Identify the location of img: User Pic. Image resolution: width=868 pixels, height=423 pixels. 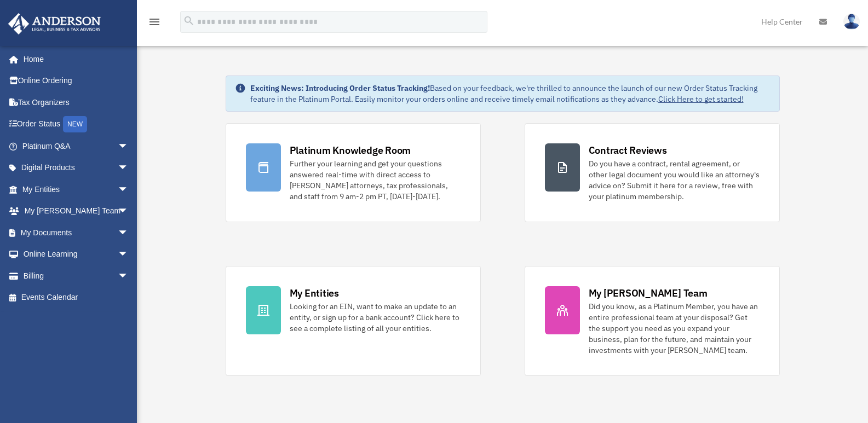
(852, 21).